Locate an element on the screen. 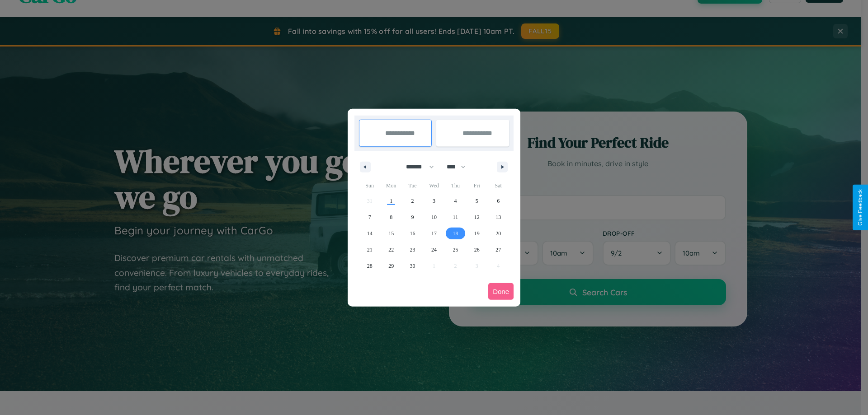 Image resolution: width=868 pixels, height=415 pixels. button: 28 is located at coordinates (369, 266).